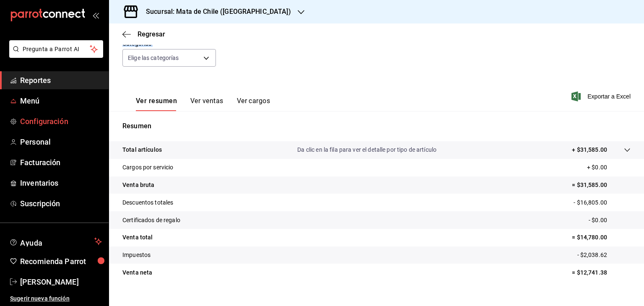 This screenshot has height=306, width=644. What do you see at coordinates (148, 203) in the screenshot?
I see `p: Descuentos totales` at bounding box center [148, 203].